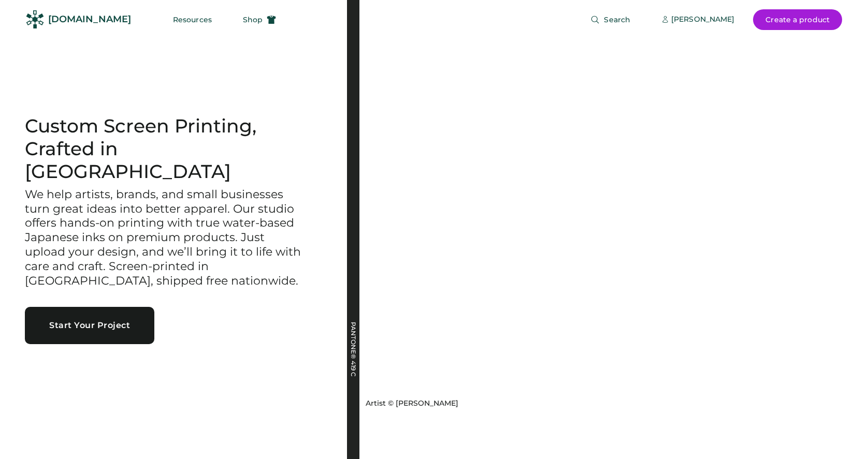 The width and height of the screenshot is (868, 459). I want to click on button: Search, so click(610, 20).